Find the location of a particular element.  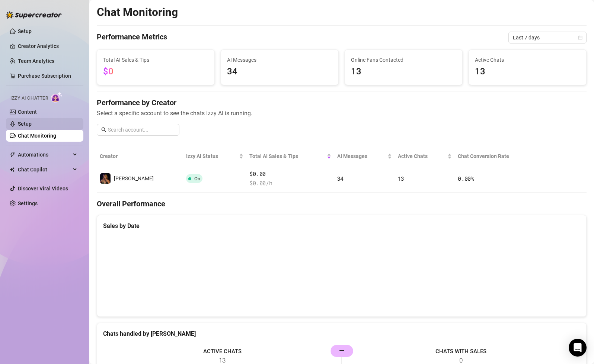

h2: Chat Monitoring is located at coordinates (137, 13).